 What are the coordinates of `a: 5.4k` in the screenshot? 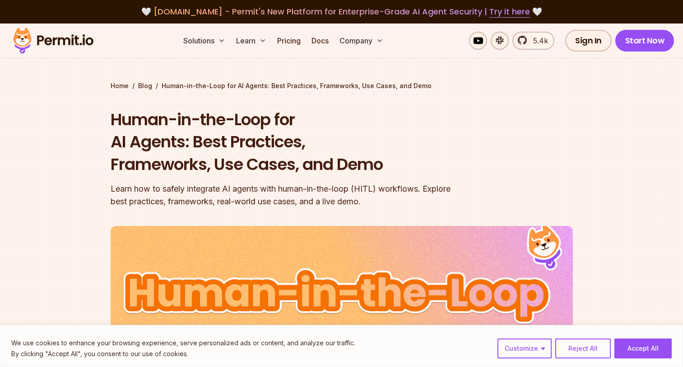 It's located at (533, 41).